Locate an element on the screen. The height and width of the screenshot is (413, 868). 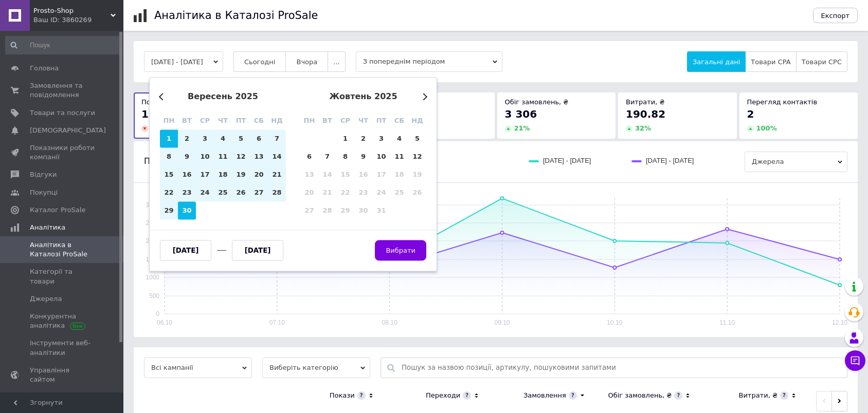
div: Not available четвер, 16-е жовтня 2025 р. is located at coordinates (363, 175).